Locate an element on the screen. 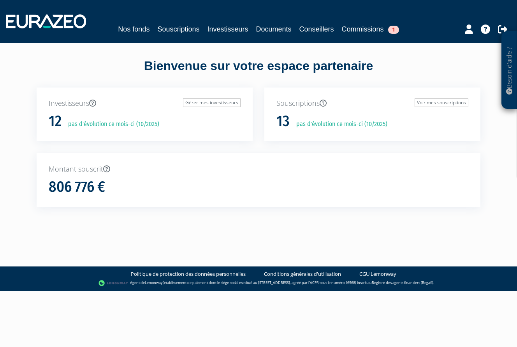 This screenshot has width=517, height=347. a: Lemonway is located at coordinates (154, 283).